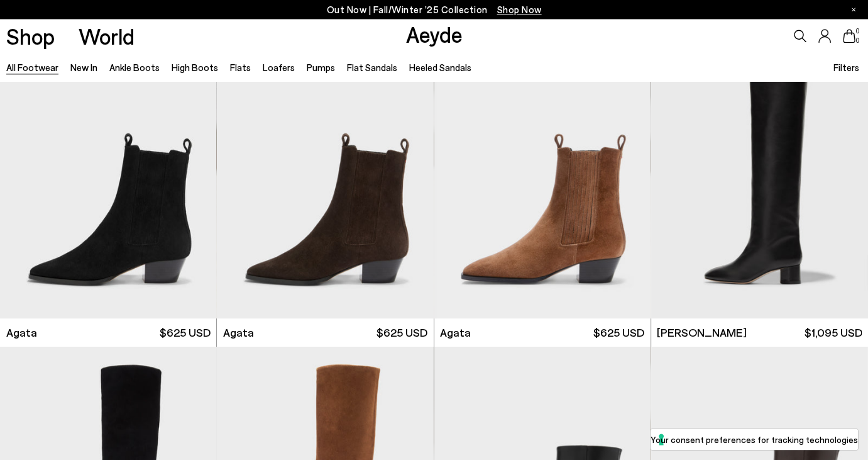 This screenshot has height=460, width=868. I want to click on span: Navigate to /collections/new-in, so click(519, 9).